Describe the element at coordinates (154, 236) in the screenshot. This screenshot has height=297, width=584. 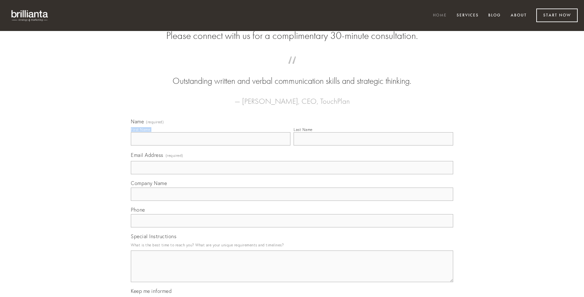
I see `span: Special Instructions` at that location.